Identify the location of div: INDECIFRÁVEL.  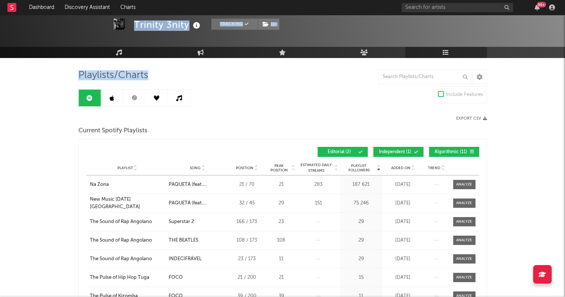
(185, 259).